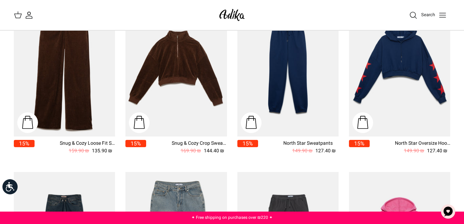  I want to click on span: Search, so click(428, 15).